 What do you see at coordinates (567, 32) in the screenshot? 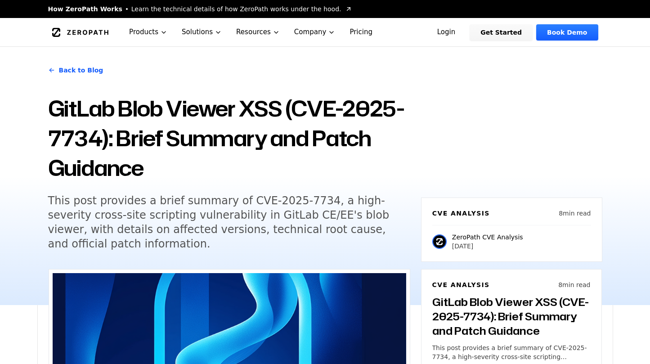
I see `a: Book Demo` at bounding box center [567, 32].